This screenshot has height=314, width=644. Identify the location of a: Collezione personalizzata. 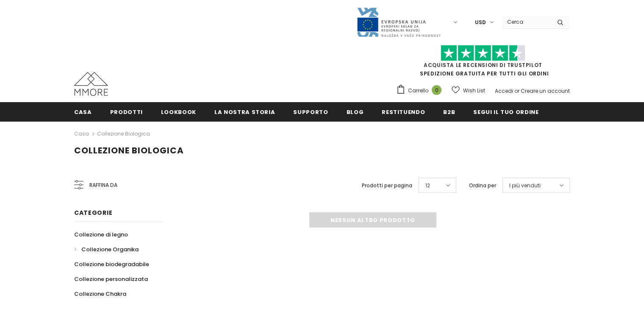
(111, 279).